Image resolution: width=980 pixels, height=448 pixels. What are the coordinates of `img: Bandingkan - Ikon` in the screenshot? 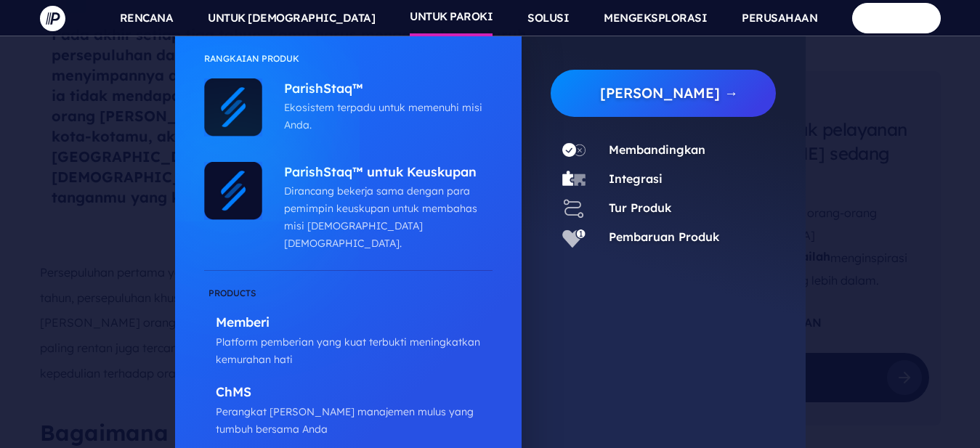 It's located at (574, 150).